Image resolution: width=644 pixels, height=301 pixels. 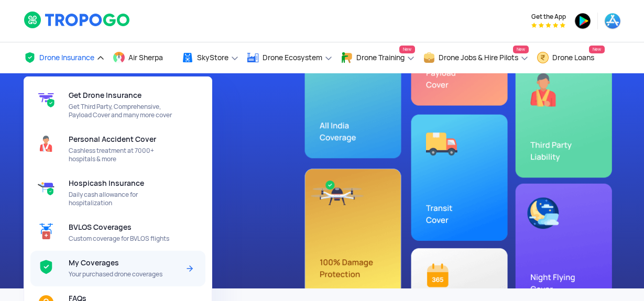 I want to click on span: Drone Insurance, so click(x=67, y=57).